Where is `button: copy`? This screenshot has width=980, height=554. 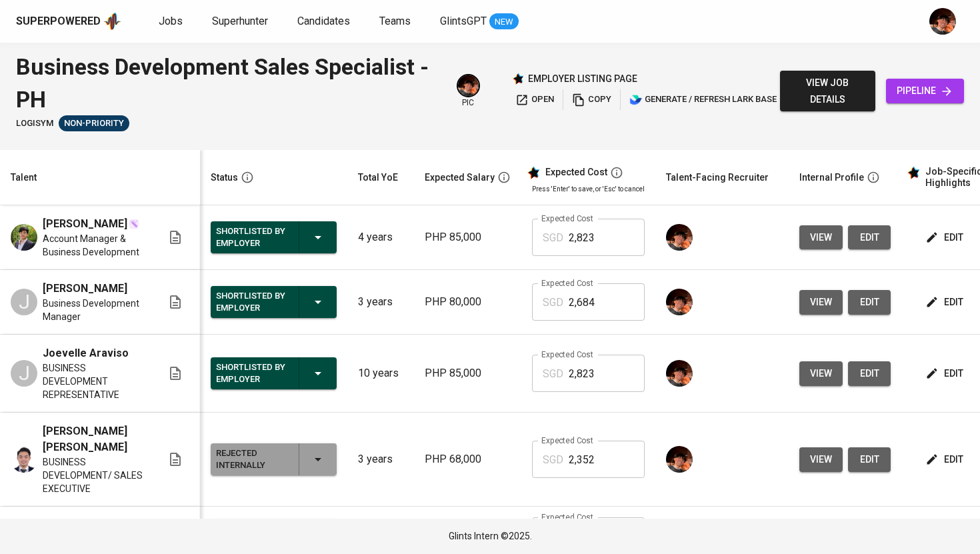 button: copy is located at coordinates (591, 100).